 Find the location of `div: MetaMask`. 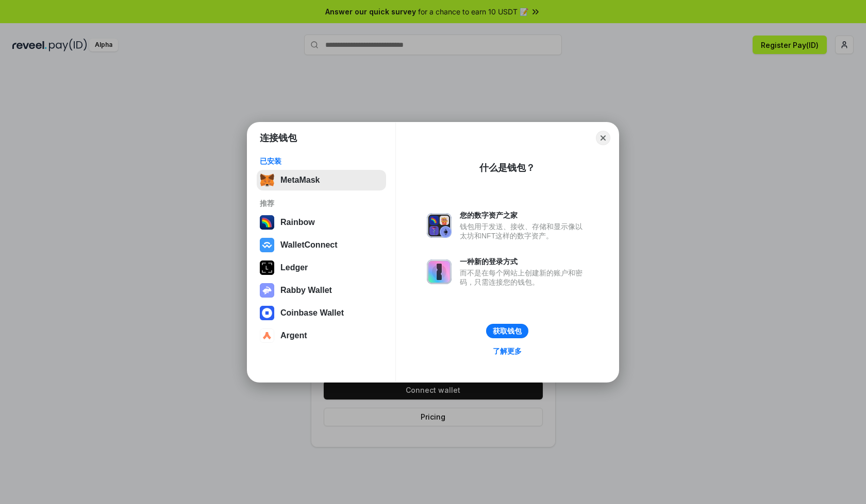

div: MetaMask is located at coordinates (300, 180).